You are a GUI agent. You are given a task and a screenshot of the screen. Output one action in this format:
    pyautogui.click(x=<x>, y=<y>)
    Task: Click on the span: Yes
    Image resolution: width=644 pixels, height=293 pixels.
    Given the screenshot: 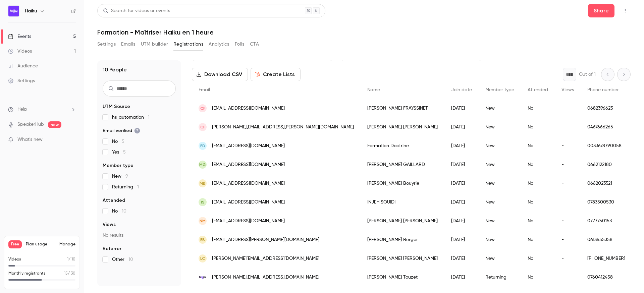 What is the action you would take?
    pyautogui.click(x=119, y=152)
    